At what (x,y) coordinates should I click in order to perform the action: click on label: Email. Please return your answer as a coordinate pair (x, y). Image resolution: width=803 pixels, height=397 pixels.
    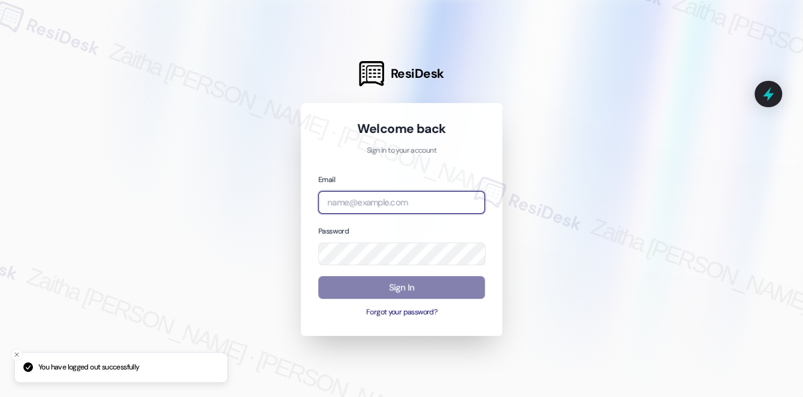
    Looking at the image, I should click on (326, 180).